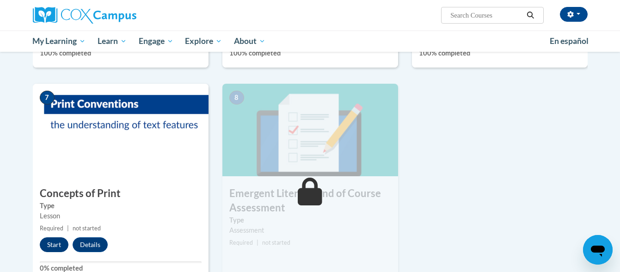  What do you see at coordinates (250, 41) in the screenshot?
I see `a: About` at bounding box center [250, 41].